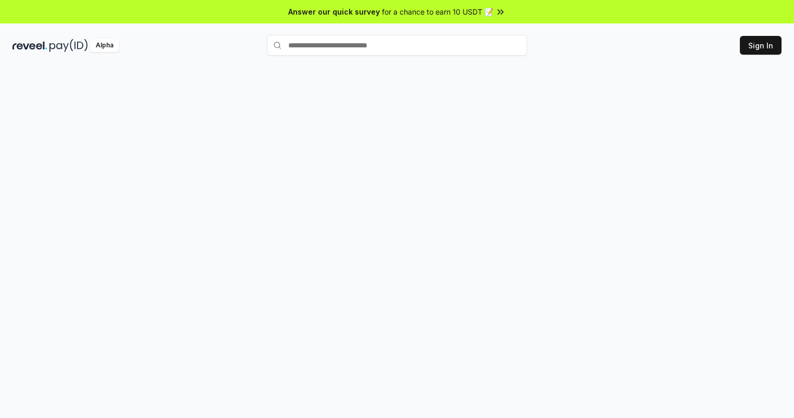 This screenshot has height=418, width=794. I want to click on img: pay_id, so click(69, 45).